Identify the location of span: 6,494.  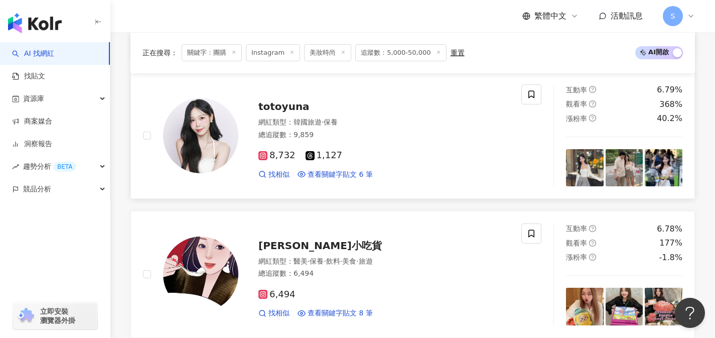
(277, 294).